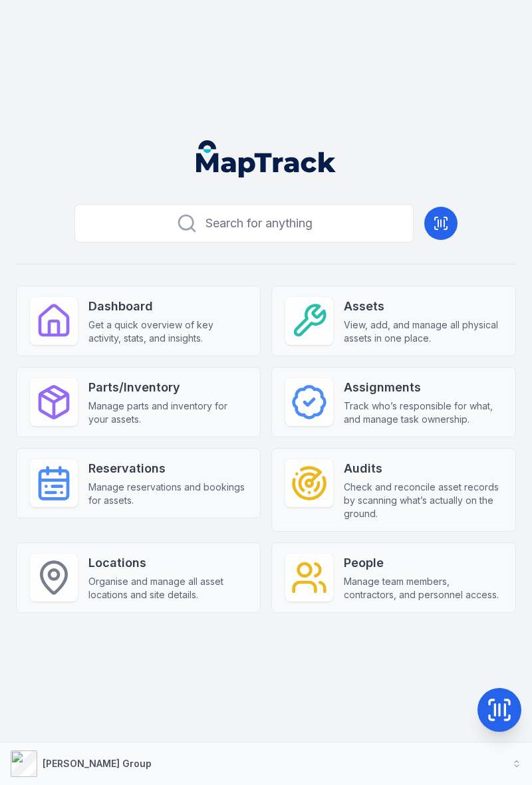 Image resolution: width=532 pixels, height=785 pixels. I want to click on span: Check and reconcile asset records by scanning what’s actually on the ground., so click(423, 500).